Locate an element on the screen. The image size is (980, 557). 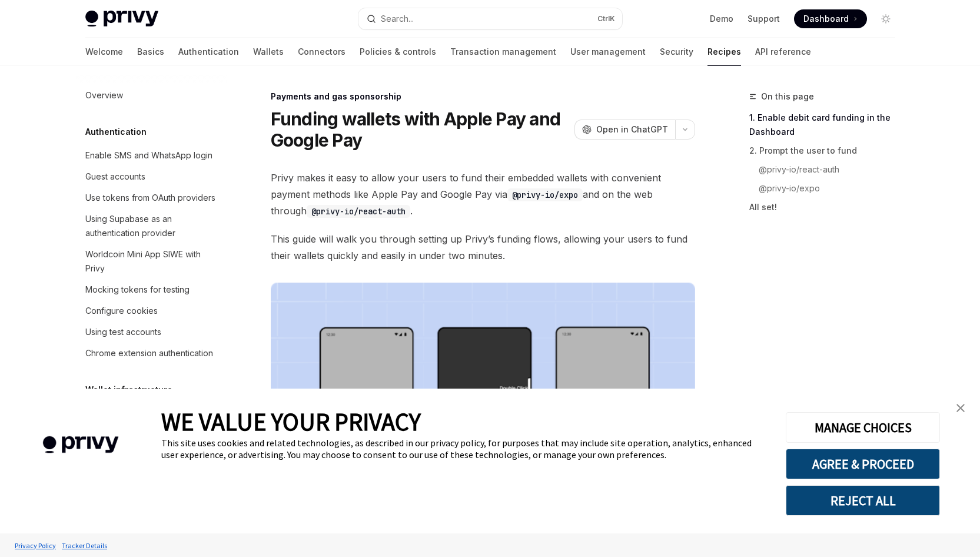
div: Worldcoin Mini App SIWE with Privy is located at coordinates (152, 261).